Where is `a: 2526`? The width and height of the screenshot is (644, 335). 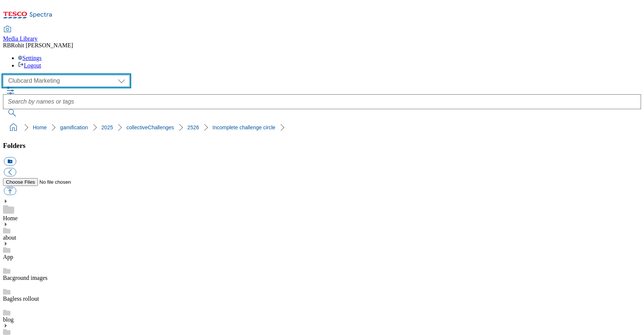 a: 2526 is located at coordinates (193, 128).